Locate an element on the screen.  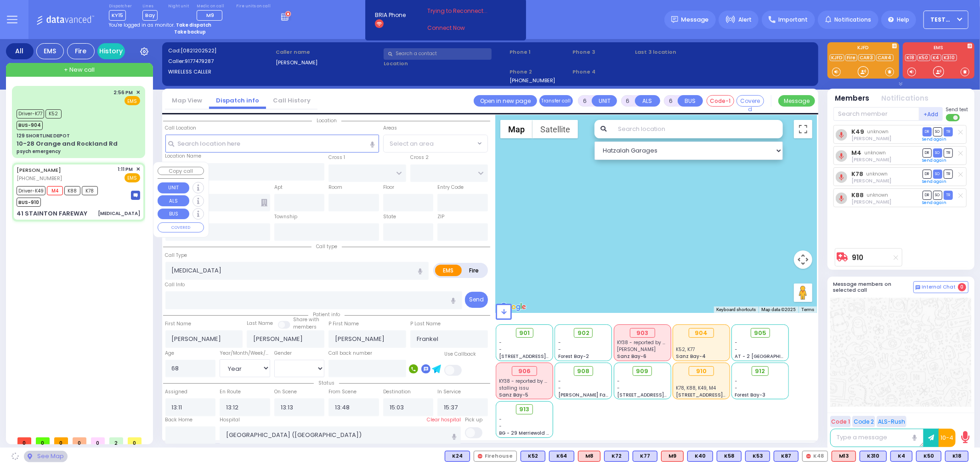
span: EMS is located at coordinates (132, 101).